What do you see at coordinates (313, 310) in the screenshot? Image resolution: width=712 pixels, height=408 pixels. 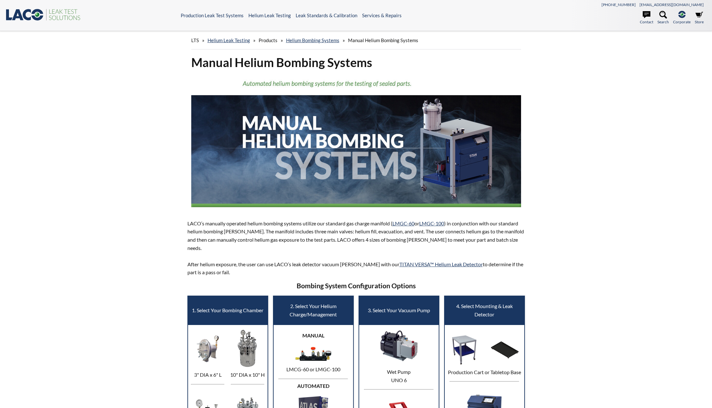 I see `td: 2. Select Your Helium Charge/Management` at bounding box center [313, 310].